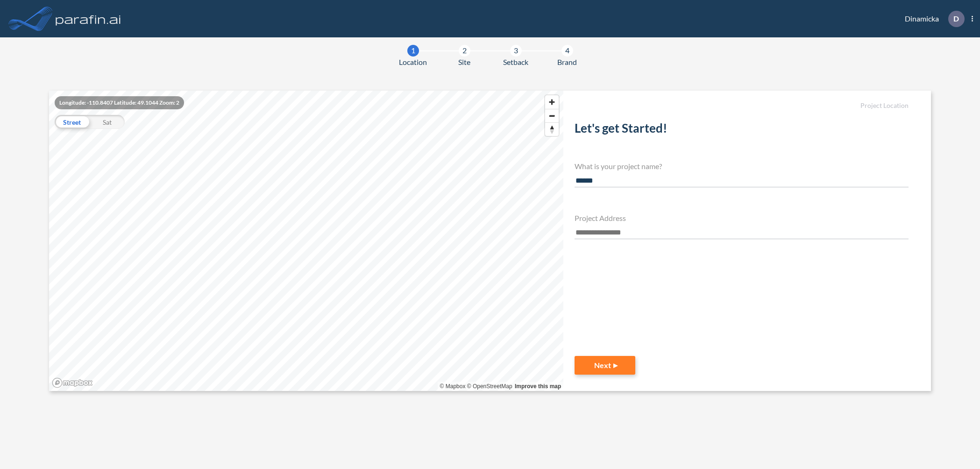 This screenshot has width=980, height=469. What do you see at coordinates (605, 365) in the screenshot?
I see `button: Next` at bounding box center [605, 365].